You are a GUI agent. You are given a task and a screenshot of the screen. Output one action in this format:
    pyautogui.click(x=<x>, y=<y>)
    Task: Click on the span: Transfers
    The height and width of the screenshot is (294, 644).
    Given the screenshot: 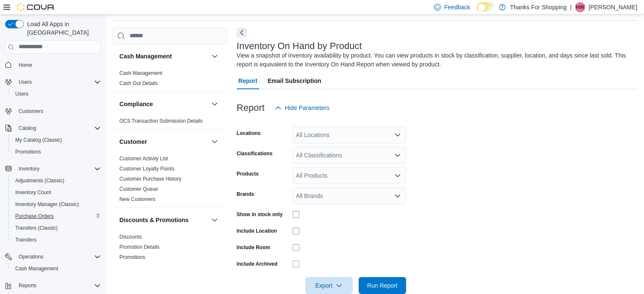 What is the action you would take?
    pyautogui.click(x=56, y=240)
    